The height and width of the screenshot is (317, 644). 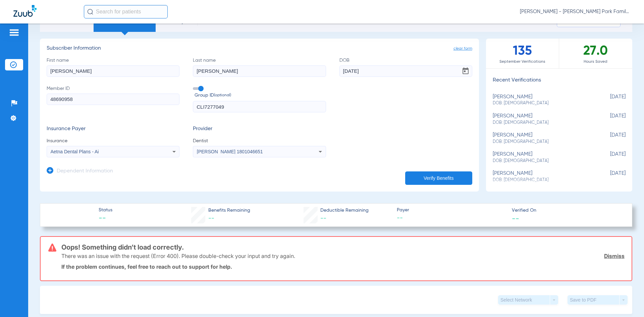 What do you see at coordinates (522, 62) in the screenshot?
I see `span: September Verifications` at bounding box center [522, 62].